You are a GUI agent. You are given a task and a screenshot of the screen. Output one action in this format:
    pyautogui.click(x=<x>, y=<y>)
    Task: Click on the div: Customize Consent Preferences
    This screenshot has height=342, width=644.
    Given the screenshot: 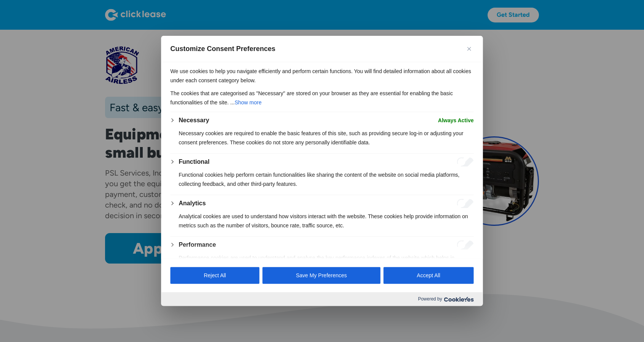 What is the action you would take?
    pyautogui.click(x=322, y=171)
    